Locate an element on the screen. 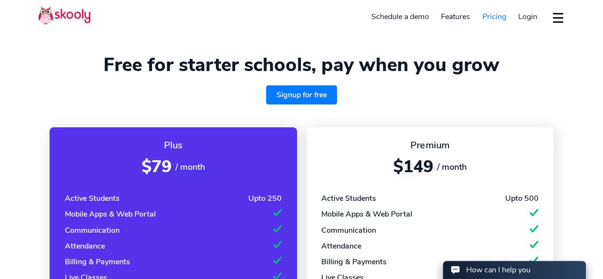  div: Plus is located at coordinates (173, 145).